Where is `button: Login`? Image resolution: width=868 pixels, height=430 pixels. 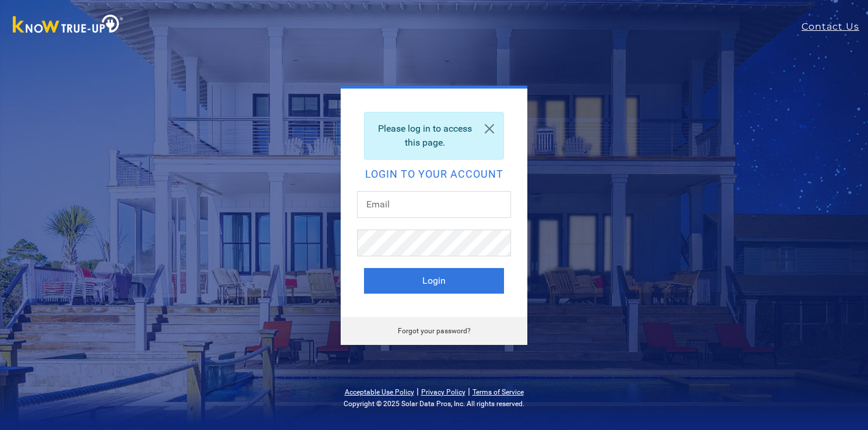
button: Login is located at coordinates (434, 281).